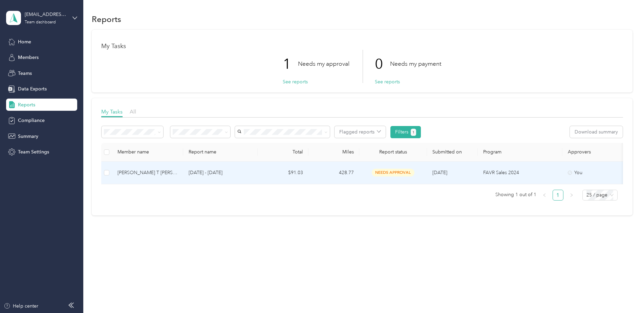 The width and height of the screenshot is (644, 313). What do you see at coordinates (571, 195) in the screenshot?
I see `button: right` at bounding box center [571, 195].